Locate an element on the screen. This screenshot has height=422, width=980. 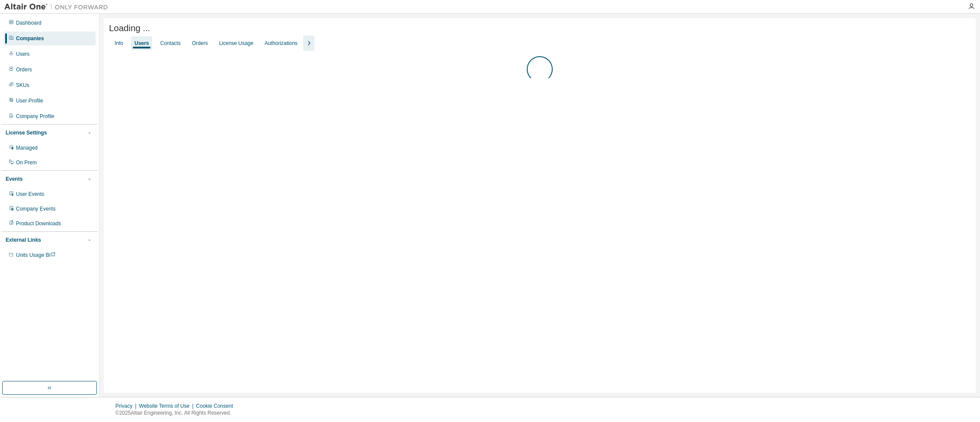
div: User Profile is located at coordinates (29, 101).